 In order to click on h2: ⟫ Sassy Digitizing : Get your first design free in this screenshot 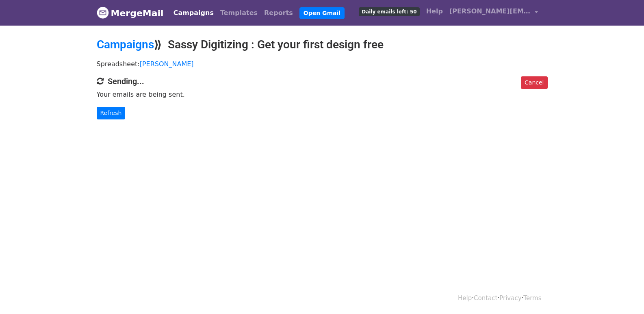, I will do `click(322, 45)`.